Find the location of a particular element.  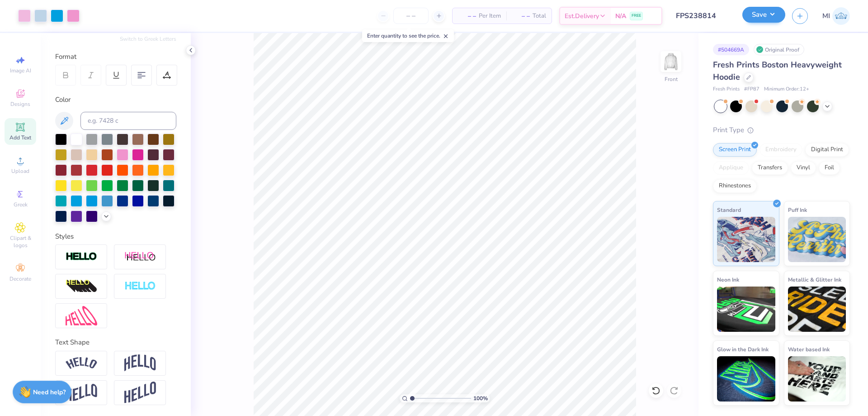

div: # 504669A is located at coordinates (731, 49).